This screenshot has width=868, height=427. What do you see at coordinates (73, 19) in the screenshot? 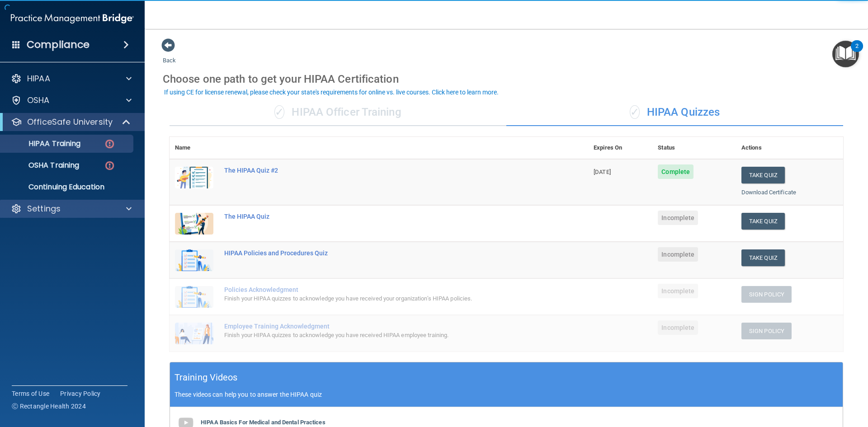
I see `img: PMB logo` at bounding box center [73, 19].